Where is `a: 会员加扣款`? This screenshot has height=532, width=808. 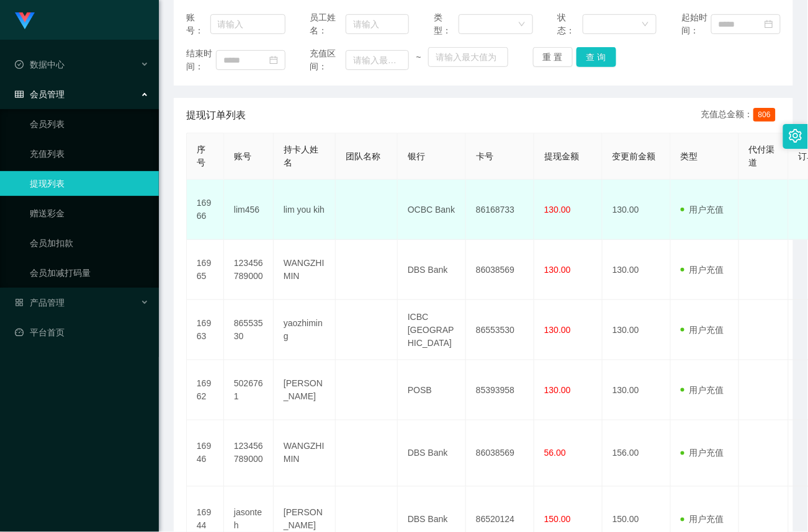 a: 会员加扣款 is located at coordinates (90, 243).